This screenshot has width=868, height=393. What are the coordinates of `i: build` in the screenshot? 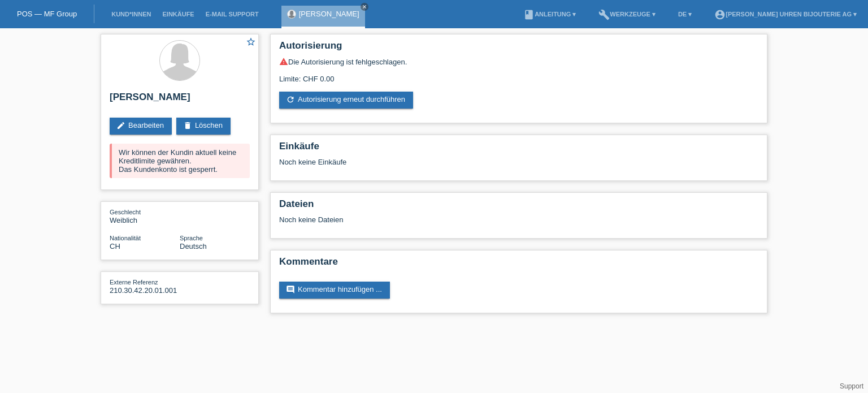 It's located at (604, 15).